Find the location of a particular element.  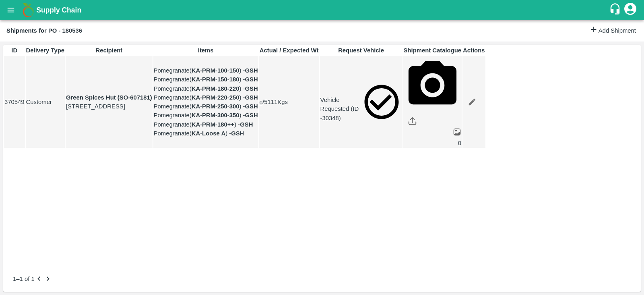

b: KA-PRM-220-250 is located at coordinates (216, 97).